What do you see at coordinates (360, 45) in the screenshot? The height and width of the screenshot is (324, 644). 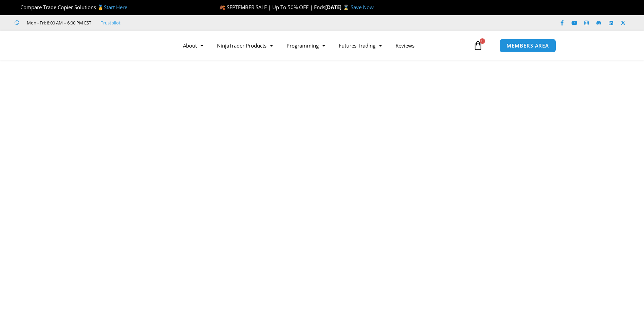 I see `a: Futures Trading` at bounding box center [360, 45].